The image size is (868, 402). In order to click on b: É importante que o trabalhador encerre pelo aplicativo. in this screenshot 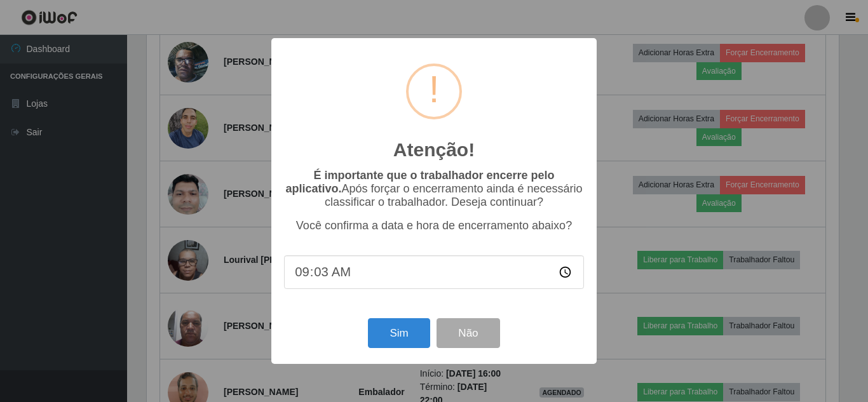, I will do `click(419, 181)`.